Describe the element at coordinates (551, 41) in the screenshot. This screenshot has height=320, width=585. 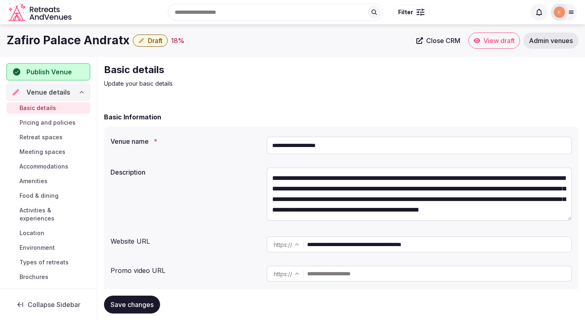
I see `a: Admin venues` at that location.